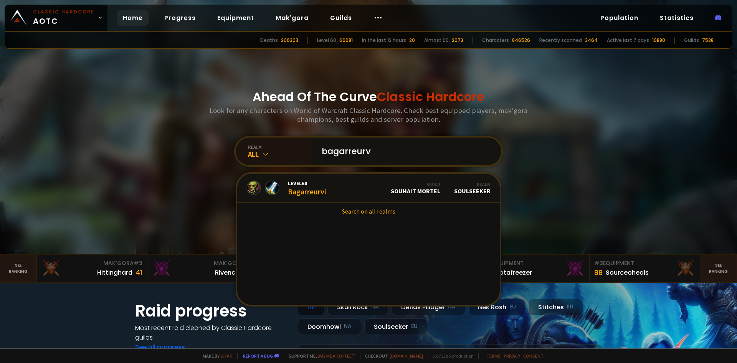 This screenshot has height=363, width=737. I want to click on div: Stitches, so click(556, 307).